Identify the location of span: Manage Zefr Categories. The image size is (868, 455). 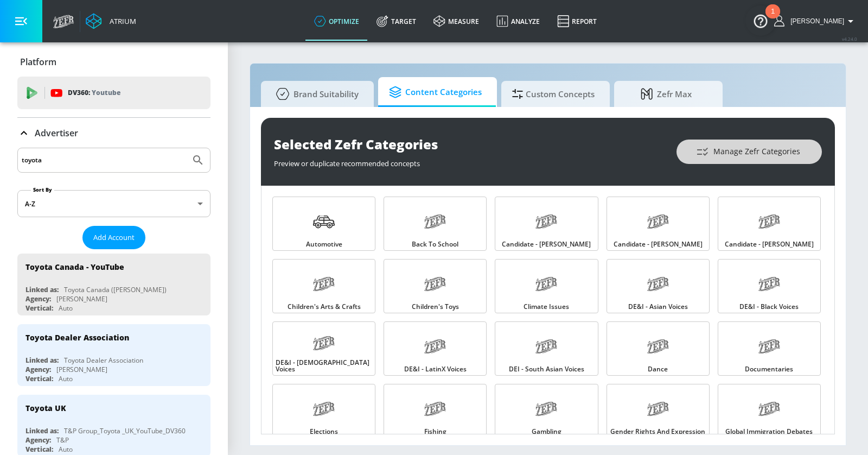
(749, 151).